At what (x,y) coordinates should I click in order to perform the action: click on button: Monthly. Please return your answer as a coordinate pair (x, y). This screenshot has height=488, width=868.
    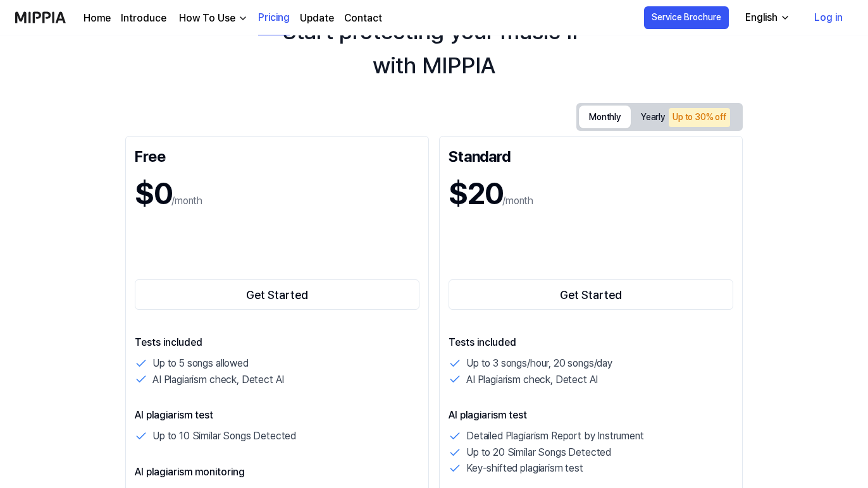
    Looking at the image, I should click on (604, 117).